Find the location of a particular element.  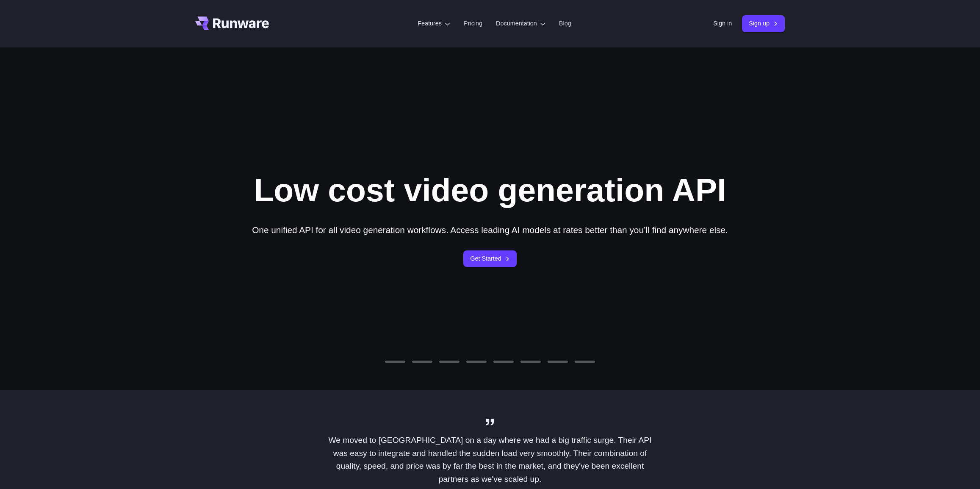

a: Sign up is located at coordinates (763, 23).